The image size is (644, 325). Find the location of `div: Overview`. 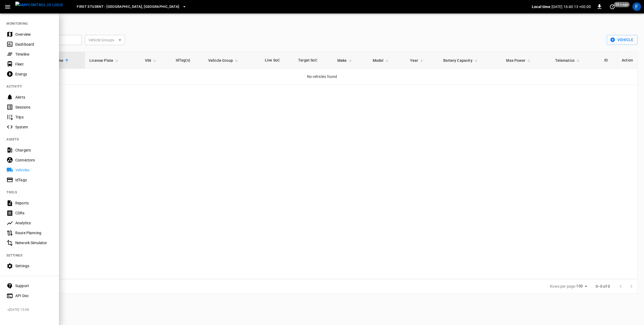

div: Overview is located at coordinates (34, 35).